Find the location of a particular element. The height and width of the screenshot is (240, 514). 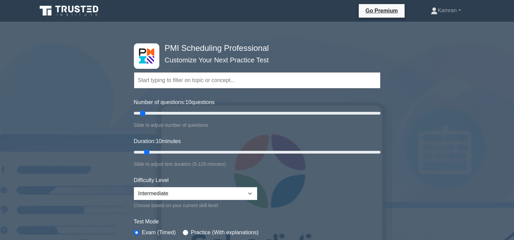

label: Duration: minutes is located at coordinates (157, 142).